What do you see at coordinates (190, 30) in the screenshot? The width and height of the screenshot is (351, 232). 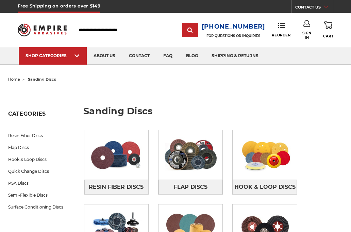 I see `input: Submit` at bounding box center [190, 30].